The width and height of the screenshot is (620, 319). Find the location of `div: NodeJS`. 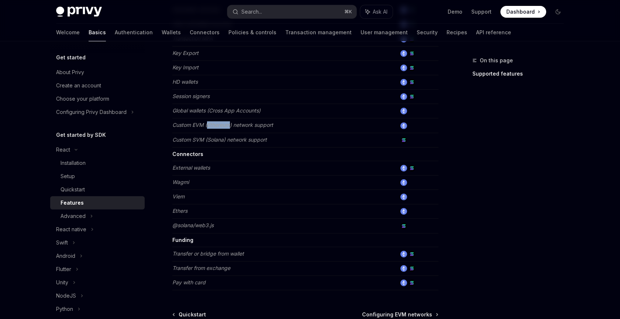

div: NodeJS is located at coordinates (66, 296).